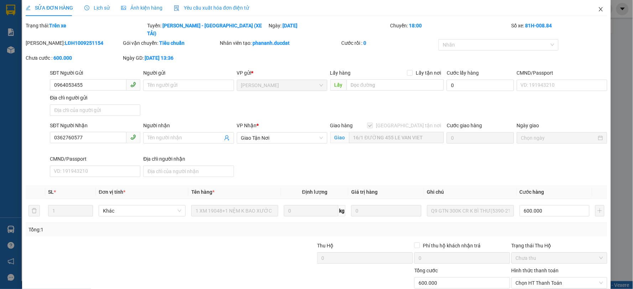 Image resolution: width=633 pixels, height=289 pixels. Describe the element at coordinates (559, 138) in the screenshot. I see `input: Ngày giao` at that location.